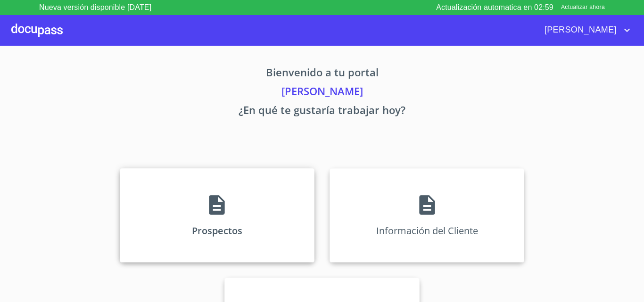 Image resolution: width=644 pixels, height=302 pixels. Describe the element at coordinates (217, 230) in the screenshot. I see `p: Prospectos` at that location.